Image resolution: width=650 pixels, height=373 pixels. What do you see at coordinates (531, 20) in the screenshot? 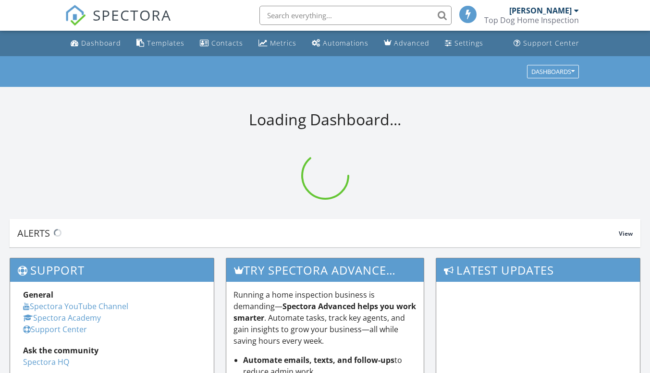
I see `div: Top Dog Home Inspection` at bounding box center [531, 20].